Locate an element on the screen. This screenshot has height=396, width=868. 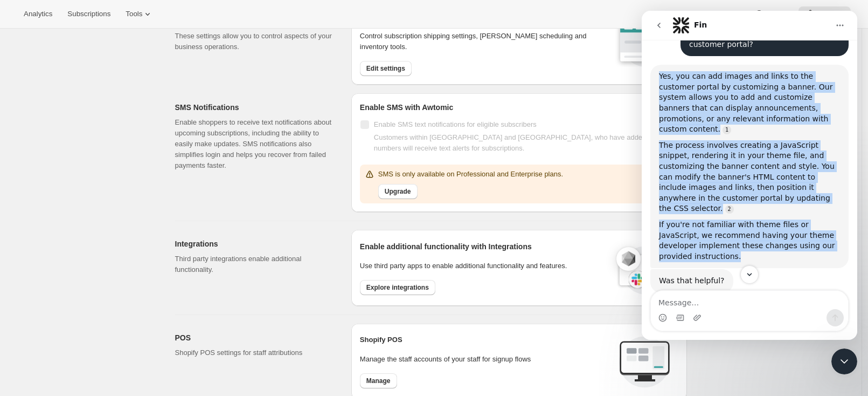
span: Explore integrations is located at coordinates (398, 287).